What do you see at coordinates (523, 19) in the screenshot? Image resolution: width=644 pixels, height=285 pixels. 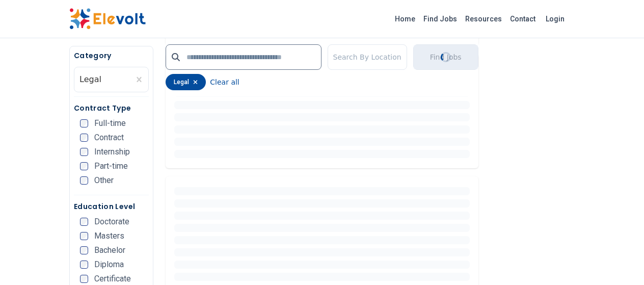 I see `a: Contact` at bounding box center [523, 19].